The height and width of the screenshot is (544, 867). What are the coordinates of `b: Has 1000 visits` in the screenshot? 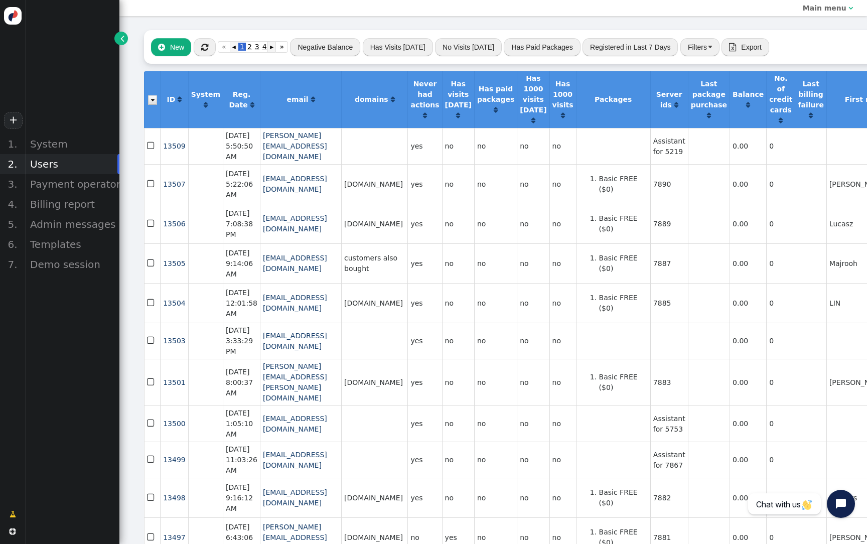 It's located at (563, 94).